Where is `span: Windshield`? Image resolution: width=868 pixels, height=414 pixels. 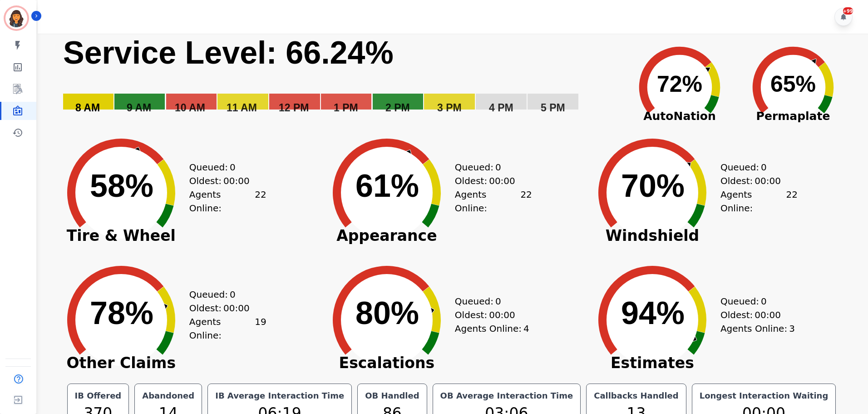
span: Windshield is located at coordinates (652, 236).